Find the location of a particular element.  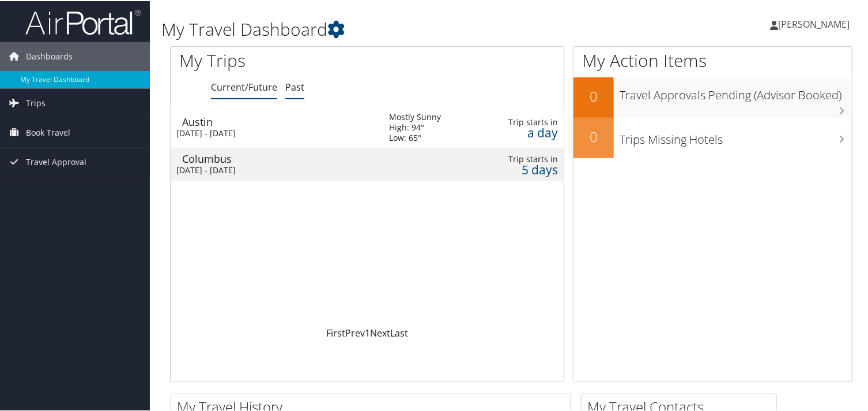

span: Trips is located at coordinates (36, 102).